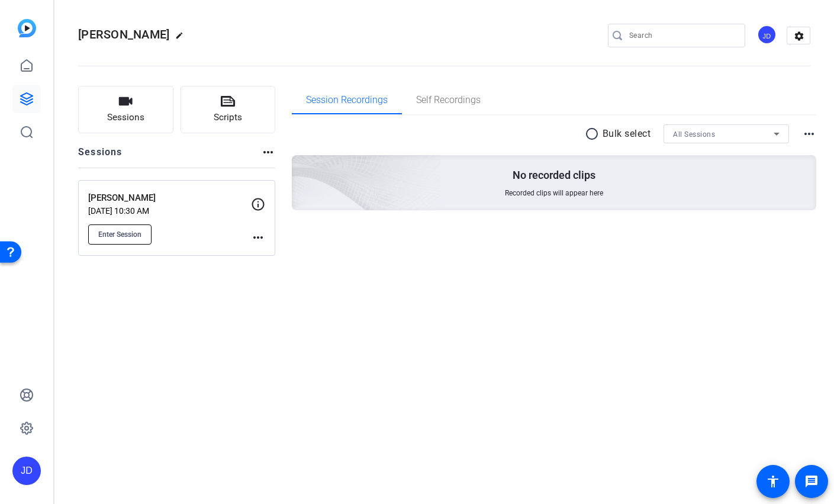 The height and width of the screenshot is (504, 834). I want to click on span: Enter Session, so click(120, 234).